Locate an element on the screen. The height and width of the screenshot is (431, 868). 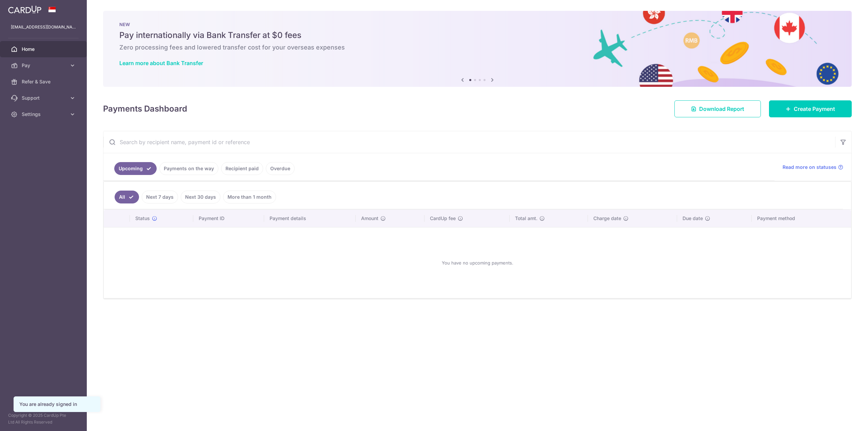
span: Refer & Save is located at coordinates (44, 82).